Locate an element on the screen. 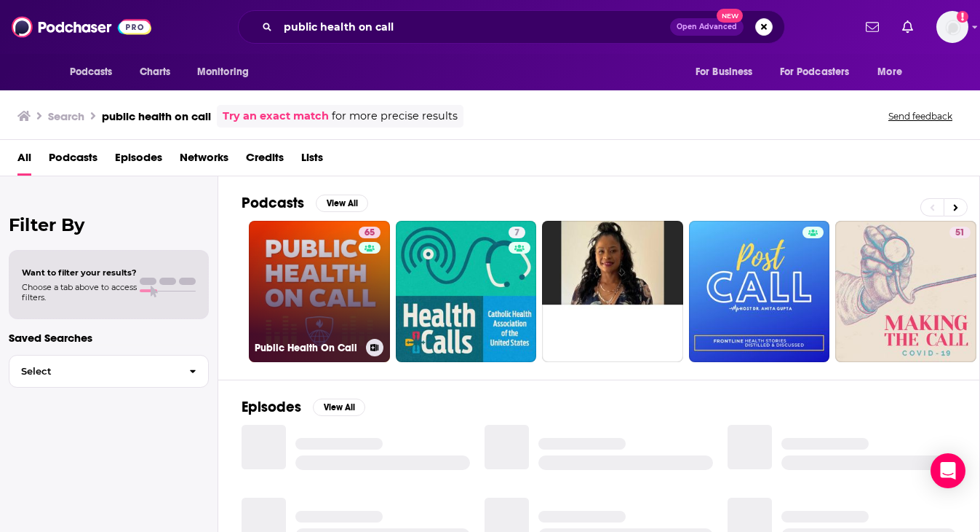 This screenshot has width=980, height=532. span: Open Advanced is located at coordinates (707, 27).